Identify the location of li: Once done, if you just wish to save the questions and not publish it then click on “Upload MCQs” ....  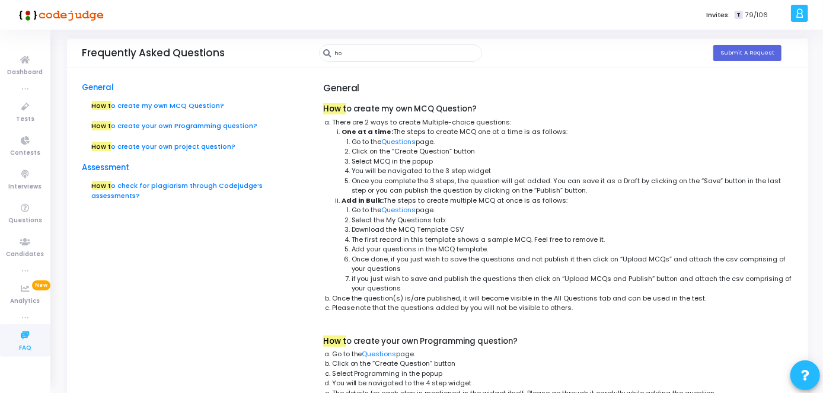
(572, 264).